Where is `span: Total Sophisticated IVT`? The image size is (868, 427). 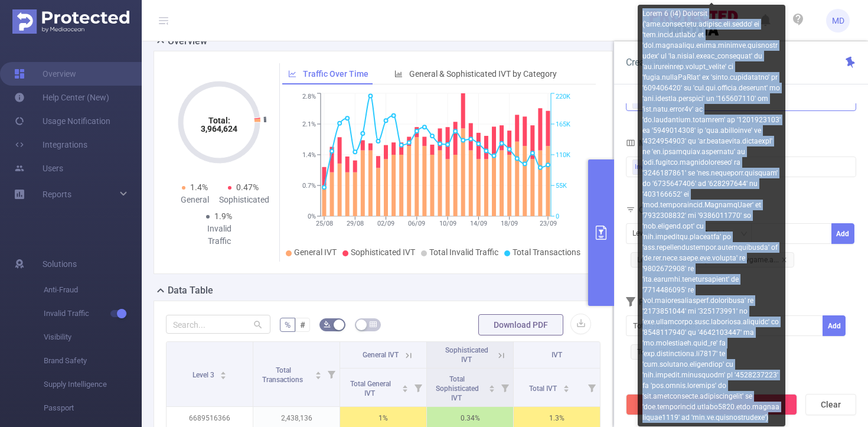
span: Total Sophisticated IVT is located at coordinates (457, 389).